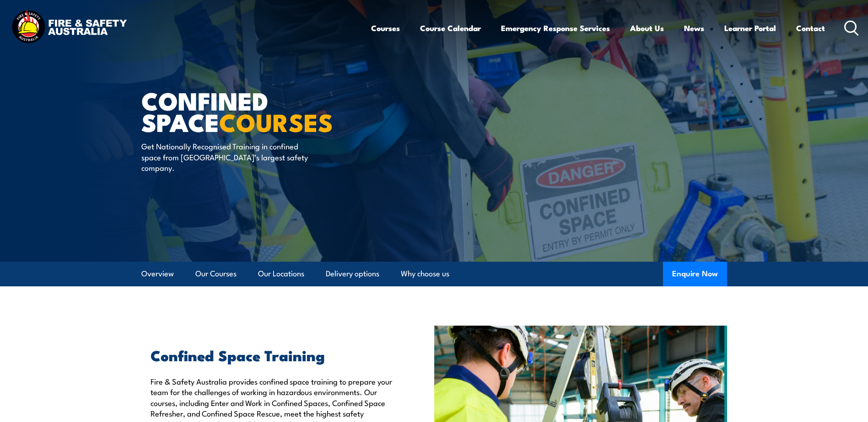  I want to click on a: Why choose us, so click(425, 274).